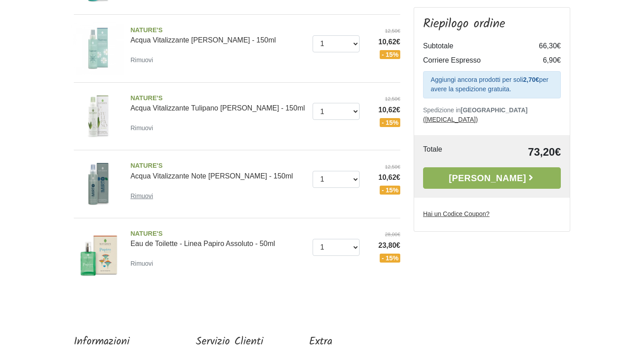 The height and width of the screenshot is (348, 644). Describe the element at coordinates (97, 184) in the screenshot. I see `img: Acqua Vitalizzante Note di Mirto - 150ml` at that location.